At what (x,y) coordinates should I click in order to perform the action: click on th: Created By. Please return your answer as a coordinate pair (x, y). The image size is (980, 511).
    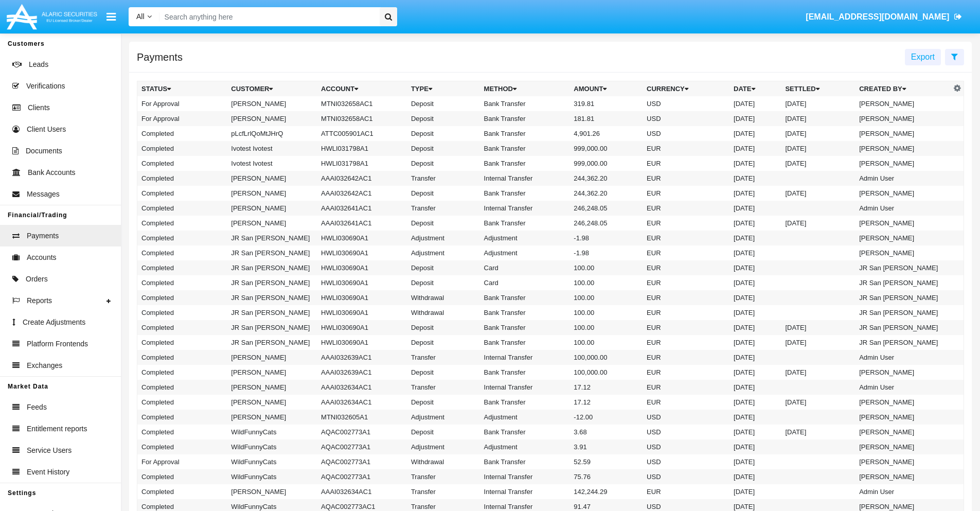
    Looking at the image, I should click on (903, 89).